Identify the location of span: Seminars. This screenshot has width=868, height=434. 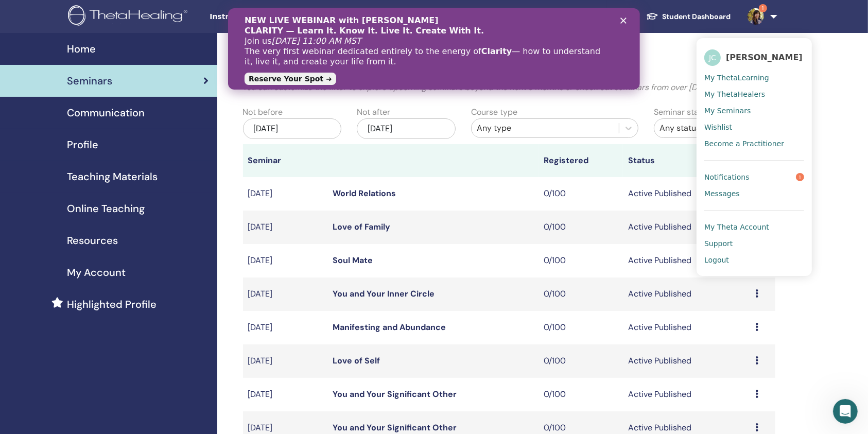
(90, 81).